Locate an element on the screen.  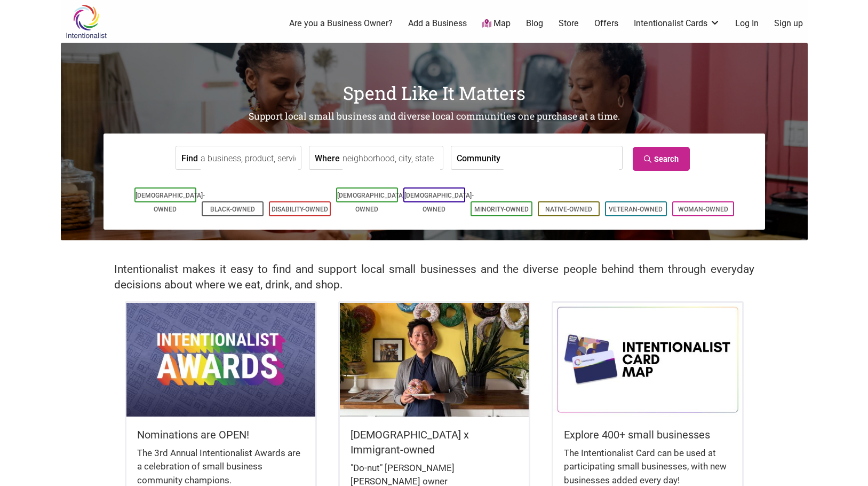
a: Sign up is located at coordinates (789, 24).